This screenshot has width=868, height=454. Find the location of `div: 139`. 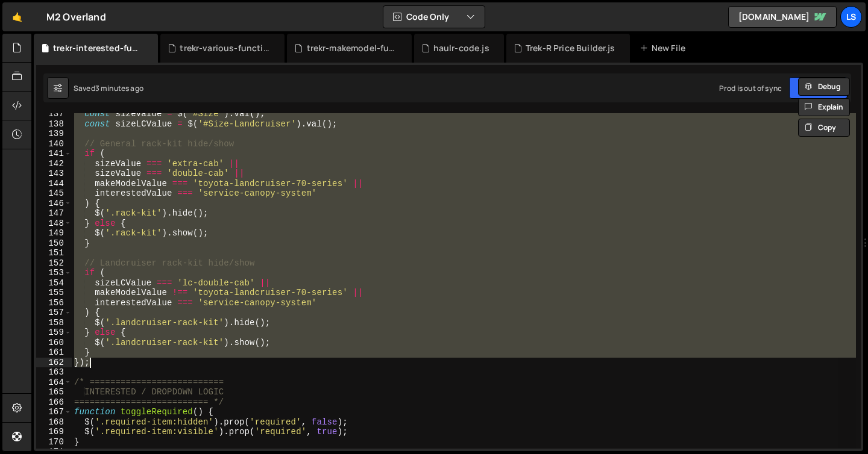

div: 139 is located at coordinates (54, 134).